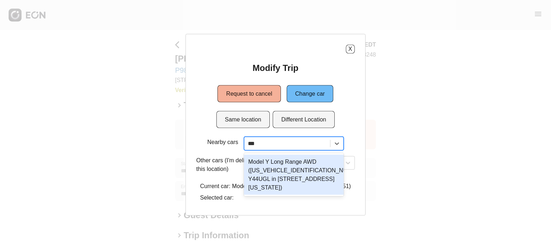 The image size is (551, 249). Describe the element at coordinates (310, 94) in the screenshot. I see `button: Change car` at that location.